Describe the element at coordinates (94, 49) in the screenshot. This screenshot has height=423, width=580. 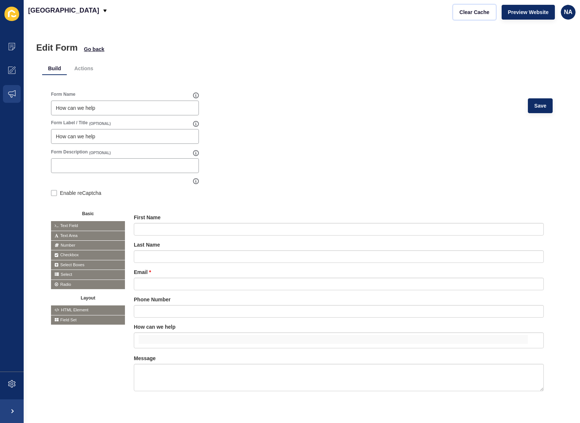
I see `button: Go back` at that location.